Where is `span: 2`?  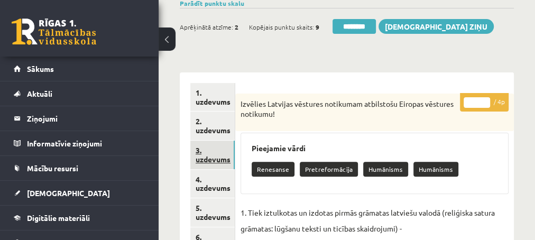
span: 2 is located at coordinates (236, 27).